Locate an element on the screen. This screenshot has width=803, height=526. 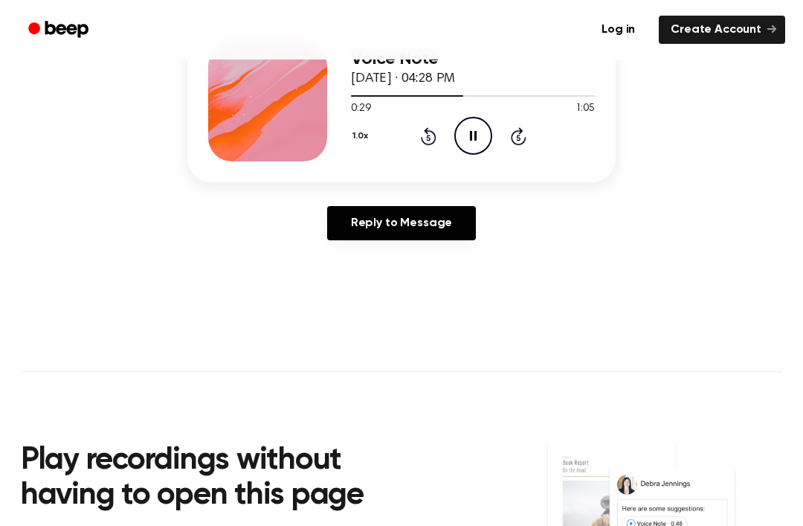
a: Beep is located at coordinates (59, 30).